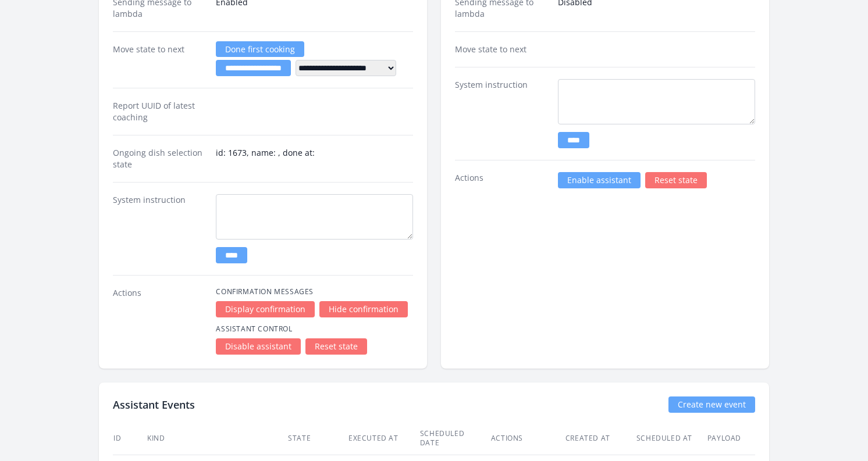 The height and width of the screenshot is (461, 868). I want to click on h2: Assistant Events, so click(153, 405).